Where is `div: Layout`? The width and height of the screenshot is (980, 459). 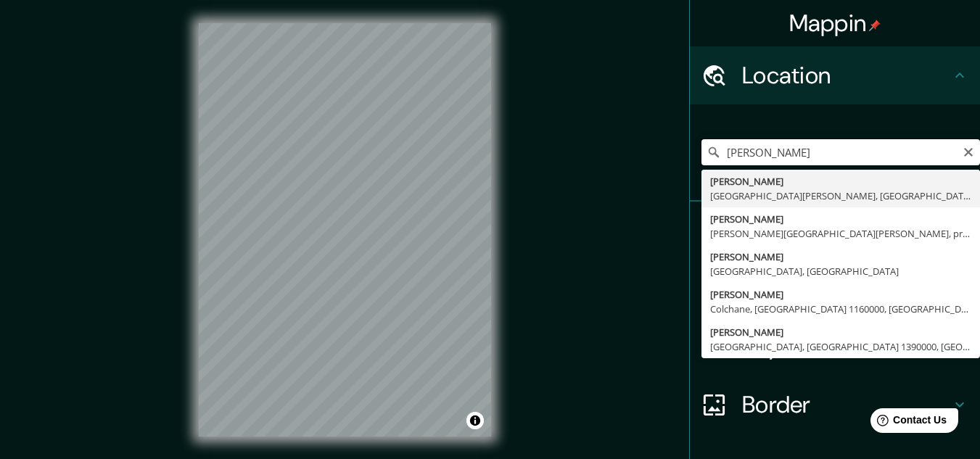
div: Layout is located at coordinates (835, 347).